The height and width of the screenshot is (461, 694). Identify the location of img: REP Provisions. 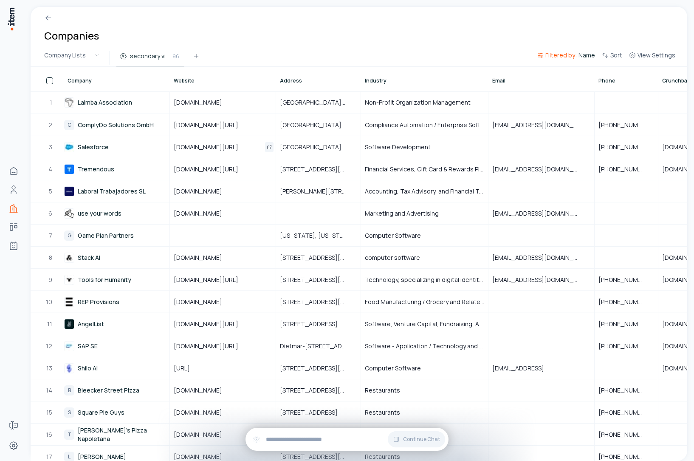
(69, 302).